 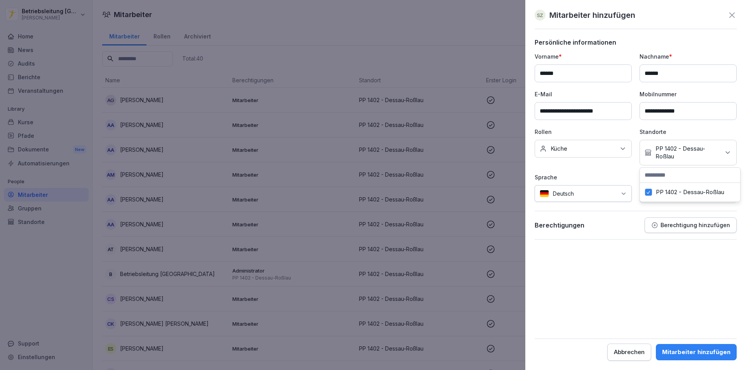 I want to click on p: Standorte, so click(x=688, y=132).